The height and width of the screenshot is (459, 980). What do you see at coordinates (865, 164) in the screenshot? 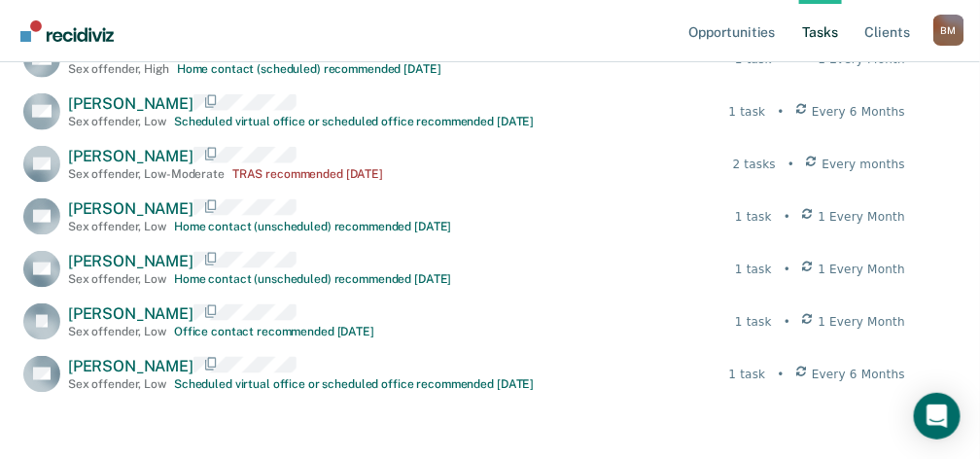
I see `span: Every months` at bounding box center [865, 164].